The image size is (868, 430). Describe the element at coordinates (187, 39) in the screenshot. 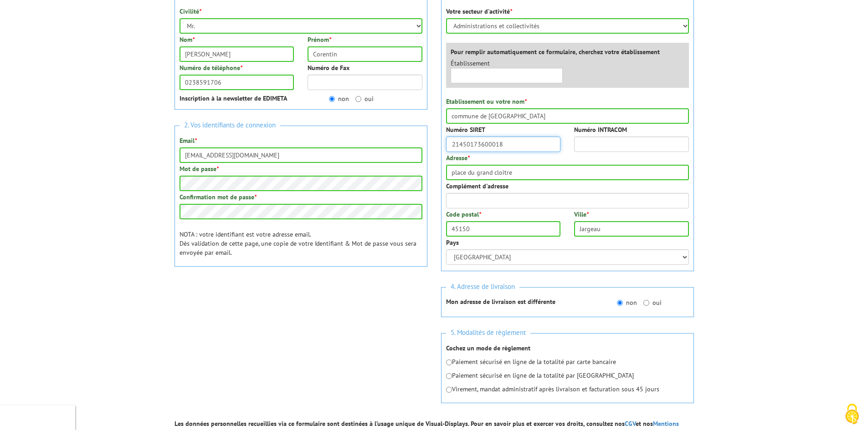

I see `label: Nom` at that location.